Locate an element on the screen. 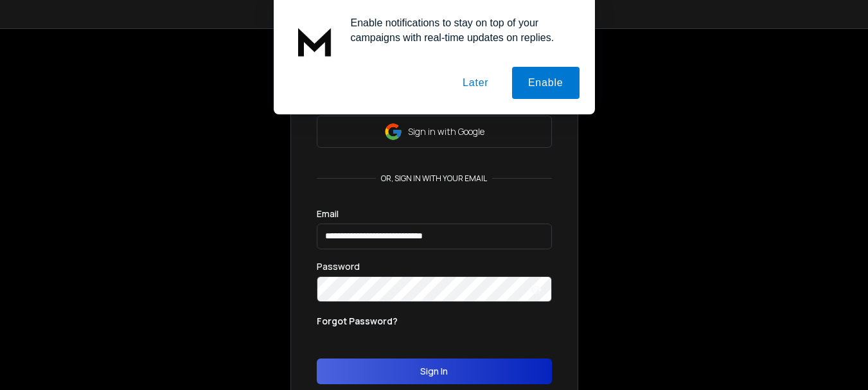 The height and width of the screenshot is (390, 868). button: Sign in with Google is located at coordinates (435, 132).